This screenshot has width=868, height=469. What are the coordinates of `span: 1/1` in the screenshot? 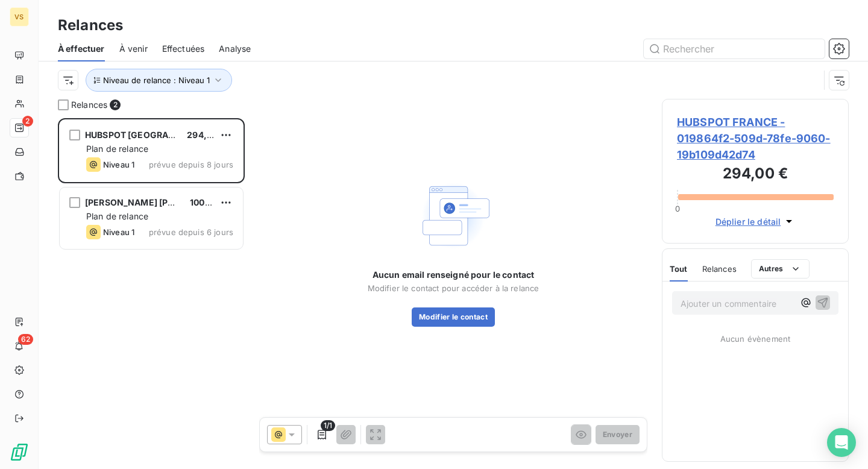 It's located at (328, 426).